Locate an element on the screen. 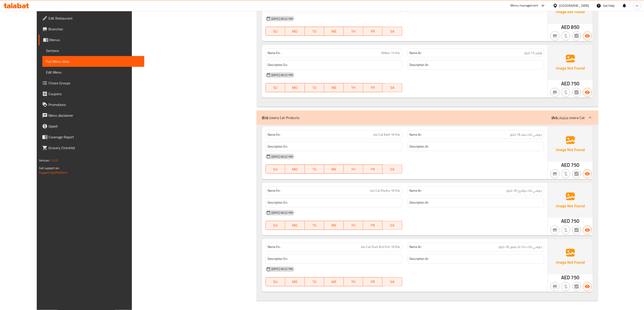 The width and height of the screenshot is (644, 310). p: منتجات Josera Cat is located at coordinates (568, 118).